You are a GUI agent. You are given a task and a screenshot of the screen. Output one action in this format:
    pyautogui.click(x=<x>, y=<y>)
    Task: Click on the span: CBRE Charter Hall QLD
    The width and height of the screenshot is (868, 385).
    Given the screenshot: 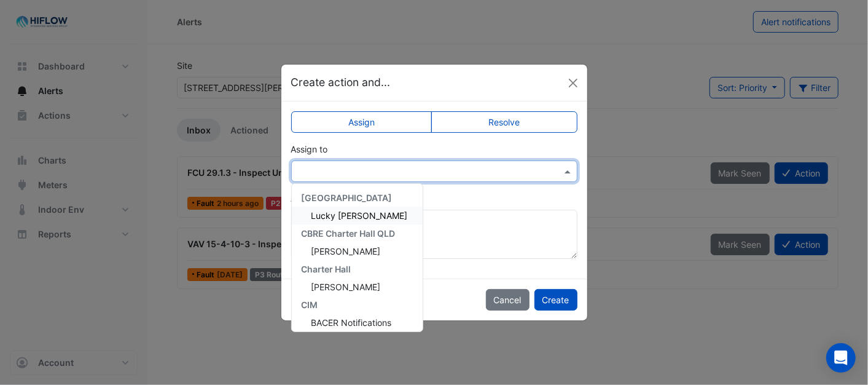 What is the action you would take?
    pyautogui.click(x=349, y=233)
    